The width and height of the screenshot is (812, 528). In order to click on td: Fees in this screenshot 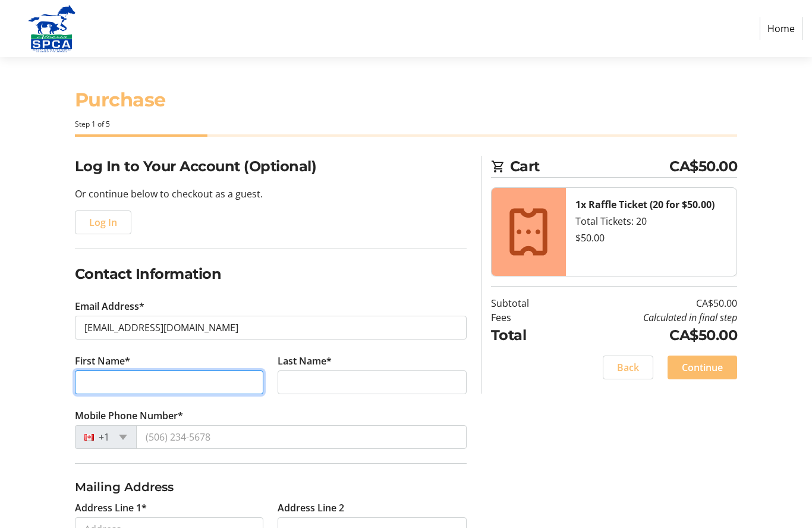, I will do `click(526, 317)`.